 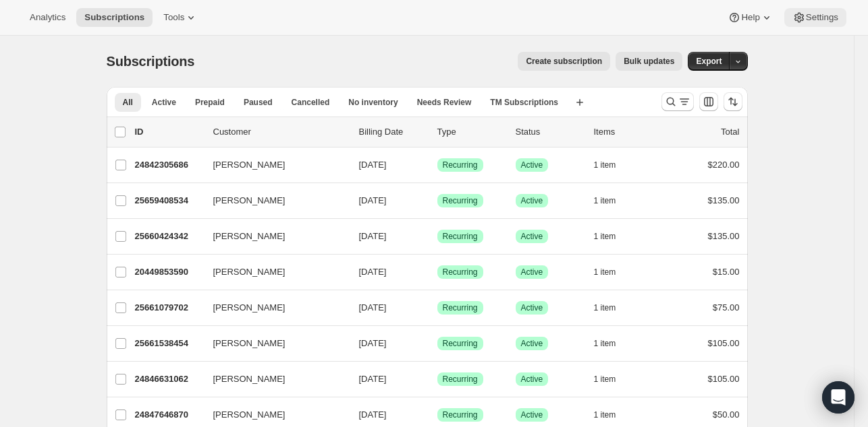 What do you see at coordinates (169, 272) in the screenshot?
I see `p: 20449853590` at bounding box center [169, 272].